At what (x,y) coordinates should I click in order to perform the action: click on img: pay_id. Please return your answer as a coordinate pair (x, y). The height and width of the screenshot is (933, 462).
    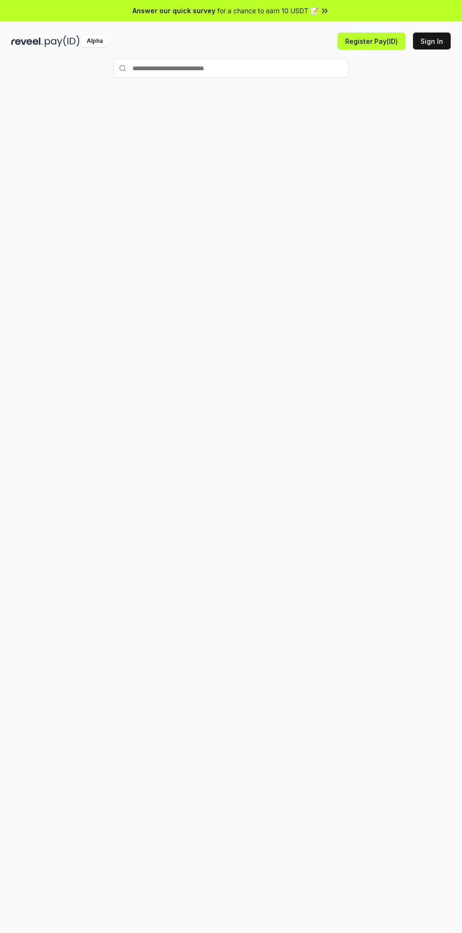
    Looking at the image, I should click on (62, 41).